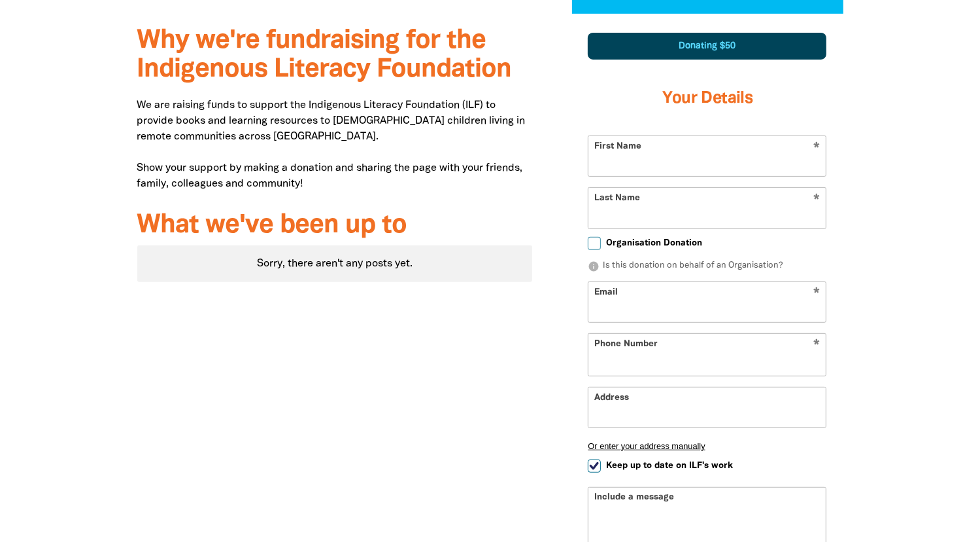 This screenshot has height=542, width=980. I want to click on h3: Your Details, so click(707, 99).